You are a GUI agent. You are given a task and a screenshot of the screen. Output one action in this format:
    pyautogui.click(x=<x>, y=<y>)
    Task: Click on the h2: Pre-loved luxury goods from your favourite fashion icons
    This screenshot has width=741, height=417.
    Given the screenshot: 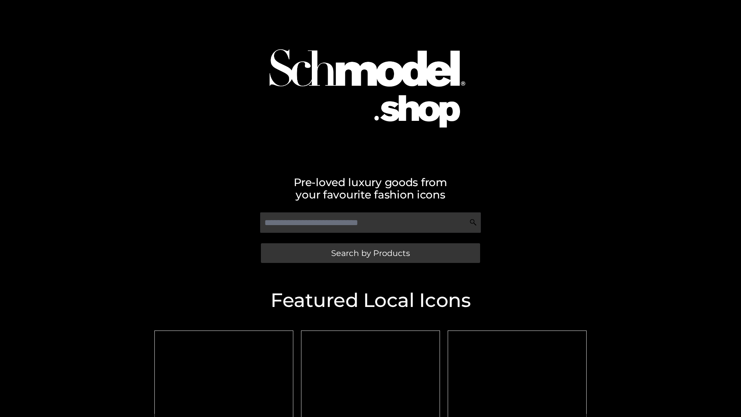 What is the action you would take?
    pyautogui.click(x=371, y=188)
    